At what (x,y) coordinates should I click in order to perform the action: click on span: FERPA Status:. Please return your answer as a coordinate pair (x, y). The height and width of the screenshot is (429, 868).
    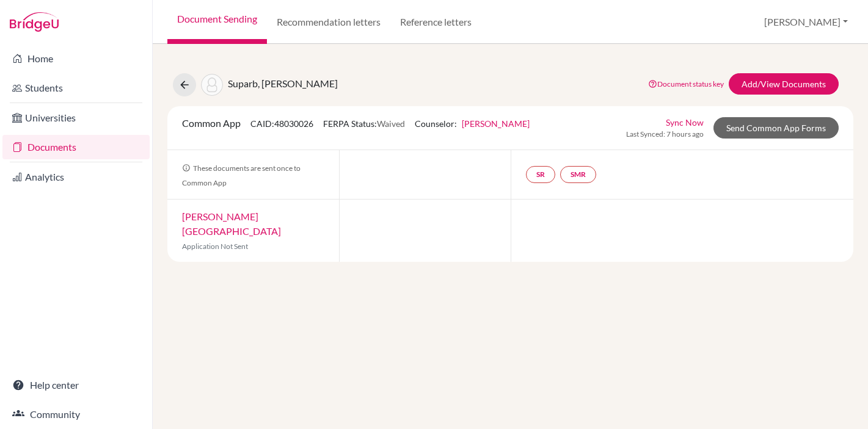
    Looking at the image, I should click on (364, 123).